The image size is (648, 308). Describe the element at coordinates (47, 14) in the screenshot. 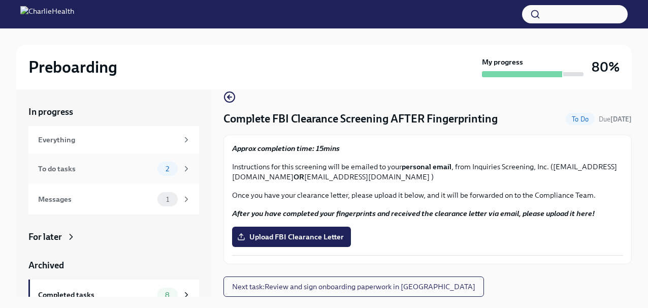

I see `img: CharlieHealth` at that location.